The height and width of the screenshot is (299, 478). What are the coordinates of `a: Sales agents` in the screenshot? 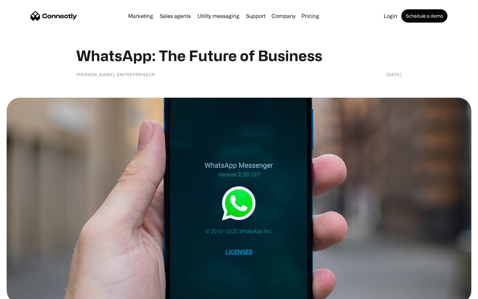 It's located at (175, 16).